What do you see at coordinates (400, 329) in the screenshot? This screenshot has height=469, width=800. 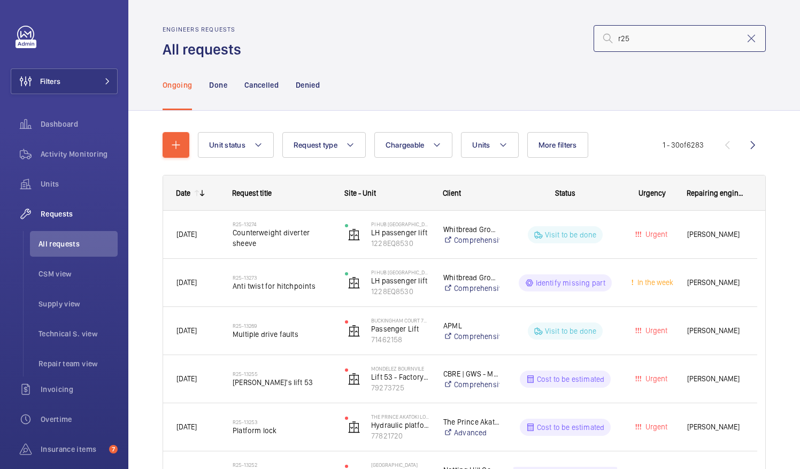 I see `p: Passenger Lift` at bounding box center [400, 329].